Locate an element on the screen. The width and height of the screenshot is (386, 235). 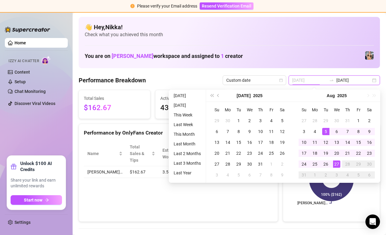
li: Last Month is located at coordinates (187, 144).